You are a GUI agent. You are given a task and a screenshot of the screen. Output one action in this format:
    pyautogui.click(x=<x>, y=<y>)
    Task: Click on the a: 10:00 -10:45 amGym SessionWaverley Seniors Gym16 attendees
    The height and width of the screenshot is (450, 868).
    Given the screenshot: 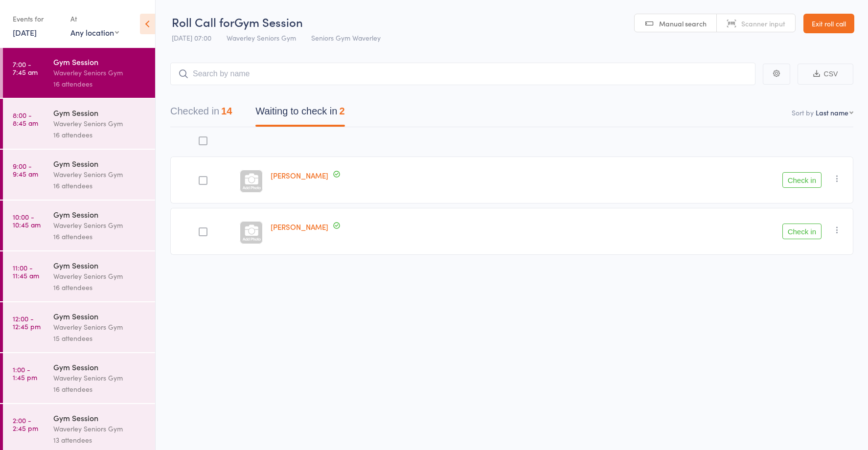 What is the action you would take?
    pyautogui.click(x=79, y=225)
    